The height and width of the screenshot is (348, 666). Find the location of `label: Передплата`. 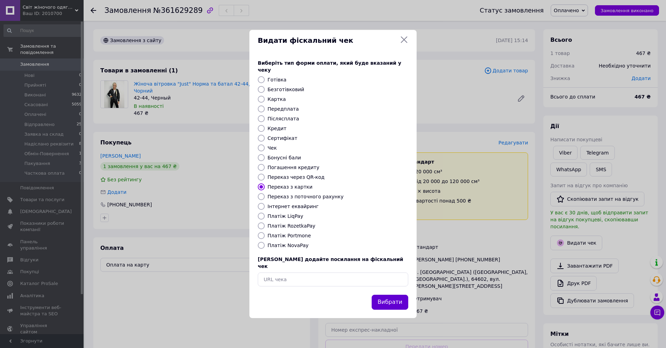

label: Передплата is located at coordinates (283, 109).